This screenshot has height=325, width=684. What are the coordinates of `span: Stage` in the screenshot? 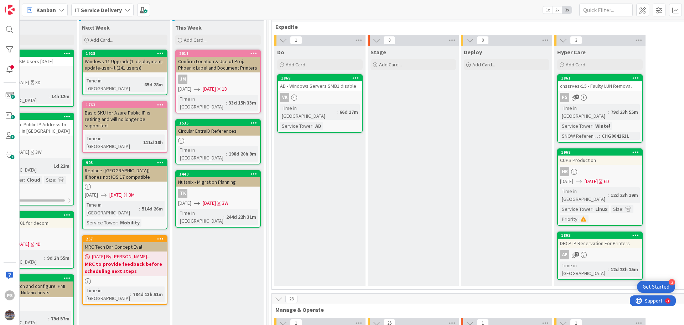 It's located at (379, 52).